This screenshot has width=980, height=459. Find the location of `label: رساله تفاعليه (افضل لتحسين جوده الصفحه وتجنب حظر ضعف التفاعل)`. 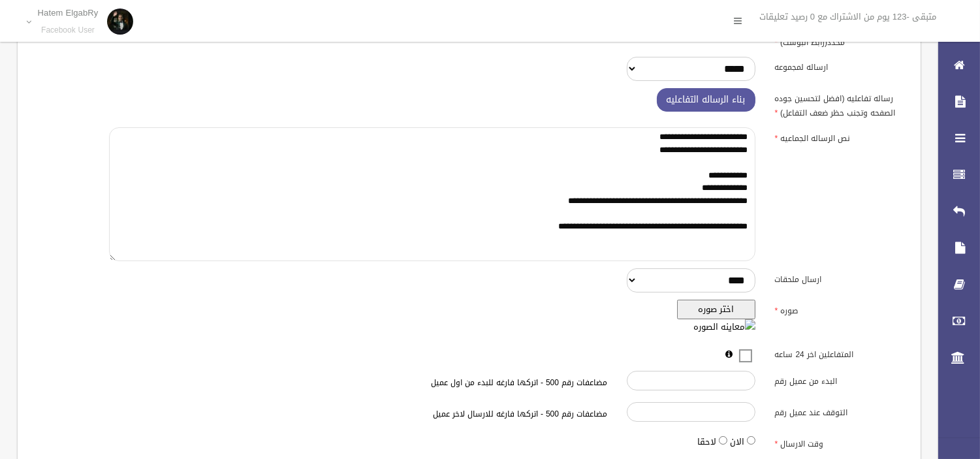

label: رساله تفاعليه (افضل لتحسين جوده الصفحه وتجنب حظر ضعف التفاعل) is located at coordinates (839, 104).